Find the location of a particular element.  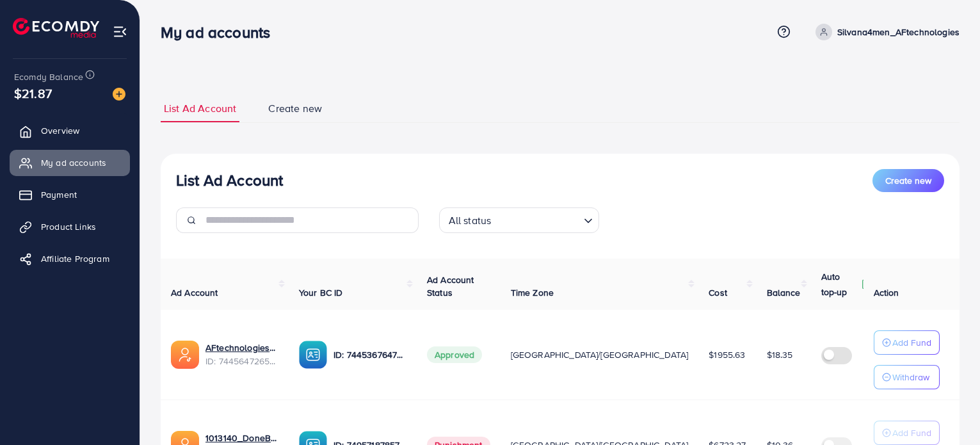

a: 1013140_DoneBaker_aftechnologies_1719539065809 is located at coordinates (242, 438).